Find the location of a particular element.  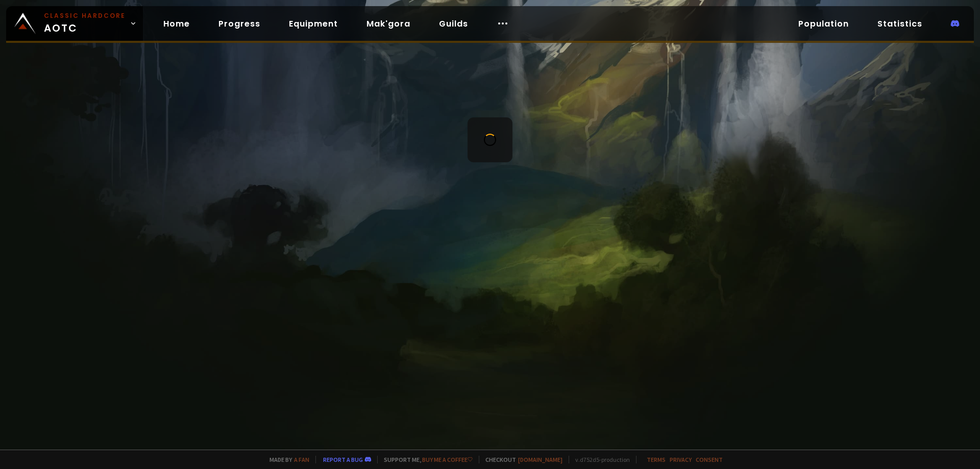

a: Buy me a coffee is located at coordinates (447, 460).